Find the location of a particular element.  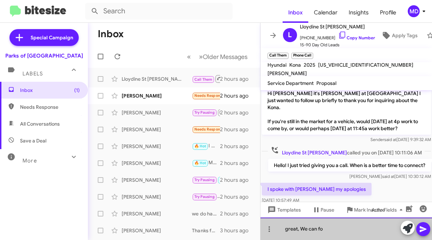

button: Templates is located at coordinates (283, 210).